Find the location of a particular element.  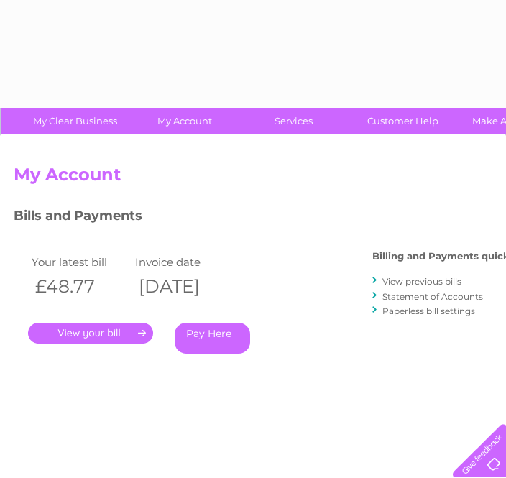

a: Customer Help is located at coordinates (402, 121).